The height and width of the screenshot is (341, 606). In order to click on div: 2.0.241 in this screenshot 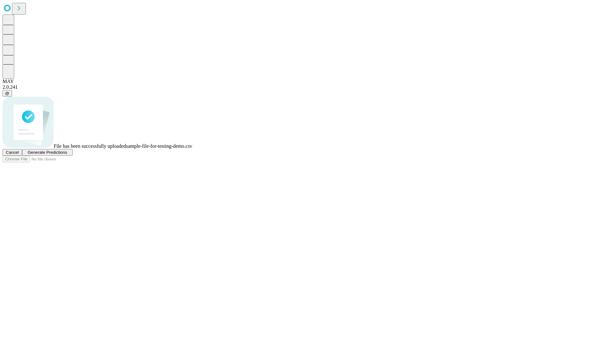, I will do `click(303, 87)`.